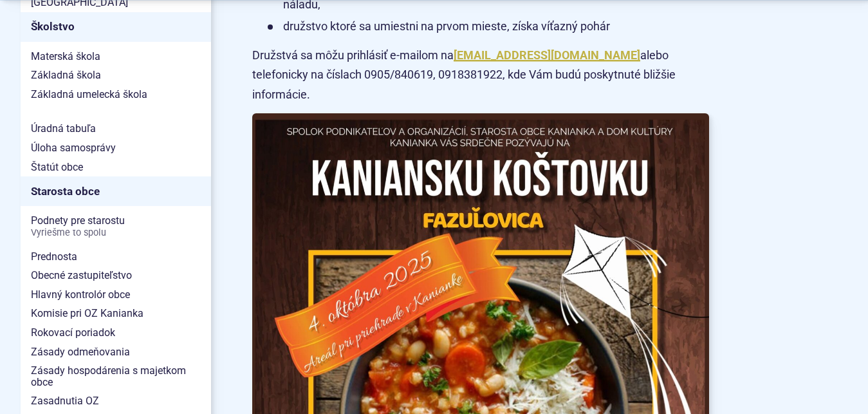  I want to click on p: Družstvá sa môžu prihlásiť e-mailom na alebo telefonicky na číslach 0905/840619, 0918381922, kde ..., so click(481, 76).